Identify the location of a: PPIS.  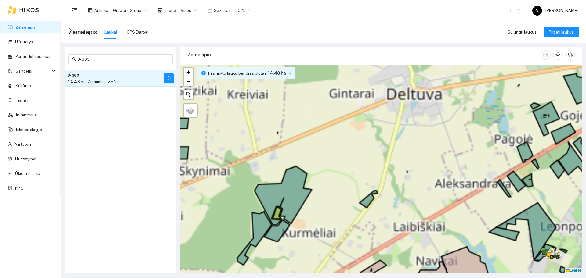
(19, 188).